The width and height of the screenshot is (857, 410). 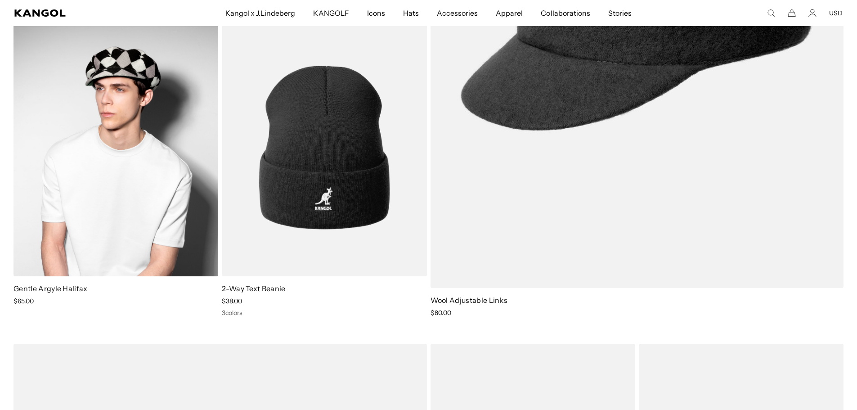 I want to click on span: $80.00, so click(x=441, y=313).